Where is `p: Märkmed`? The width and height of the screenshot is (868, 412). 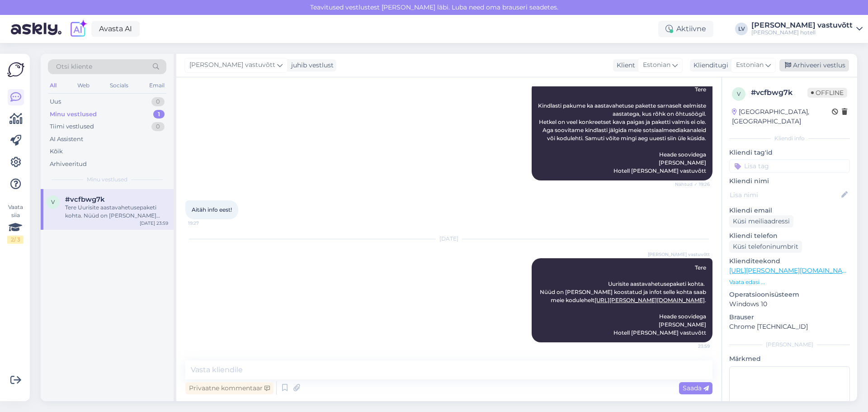 p: Märkmed is located at coordinates (789, 359).